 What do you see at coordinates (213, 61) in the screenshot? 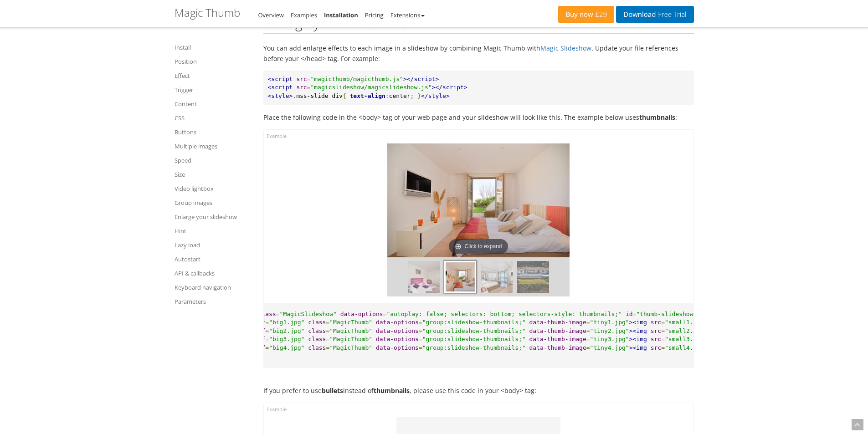
I see `a: Position` at bounding box center [213, 61].